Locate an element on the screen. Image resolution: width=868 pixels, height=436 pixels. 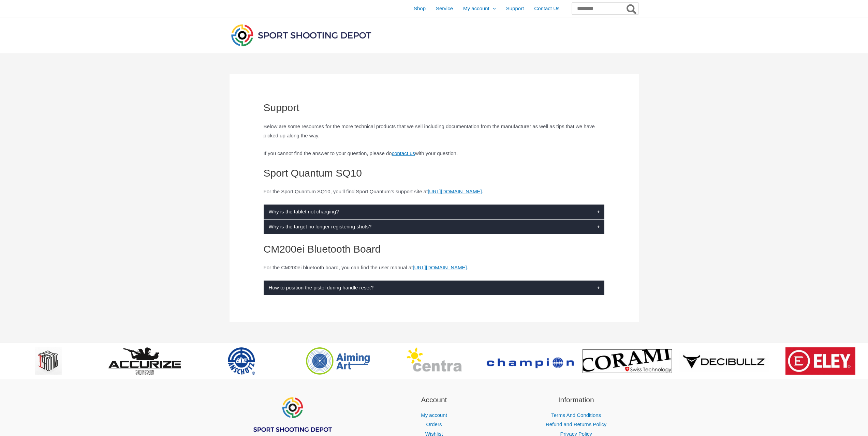
img: brand logo is located at coordinates (820, 361).